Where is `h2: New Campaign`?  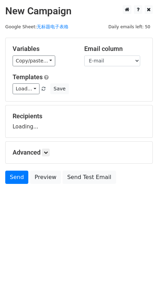
h2: New Campaign is located at coordinates (79, 11).